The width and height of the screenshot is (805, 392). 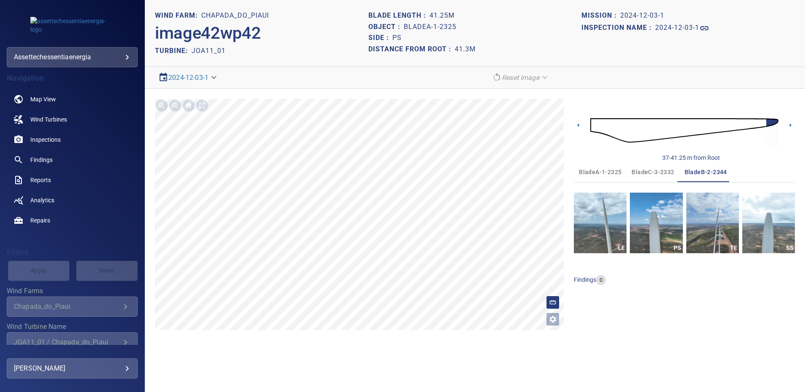 What do you see at coordinates (600, 223) in the screenshot?
I see `a: LE` at bounding box center [600, 223].